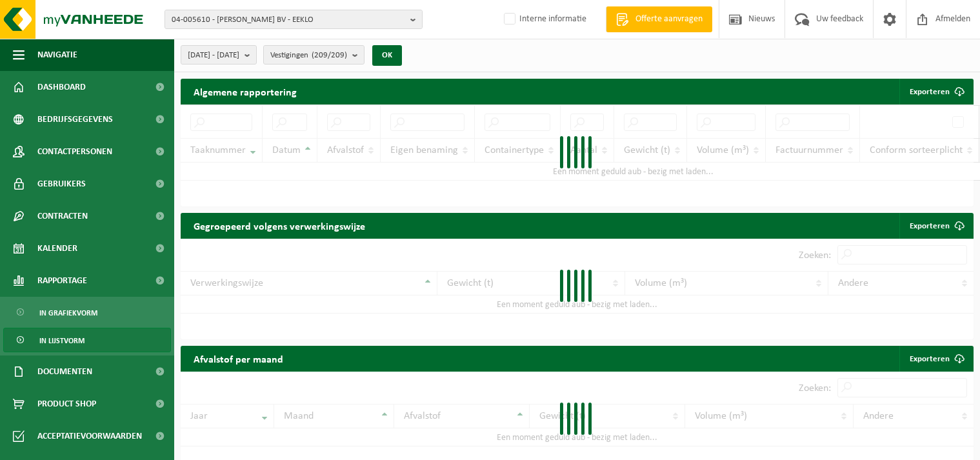 The height and width of the screenshot is (460, 980). Describe the element at coordinates (313, 55) in the screenshot. I see `button: Vestigingen(209/209)` at that location.